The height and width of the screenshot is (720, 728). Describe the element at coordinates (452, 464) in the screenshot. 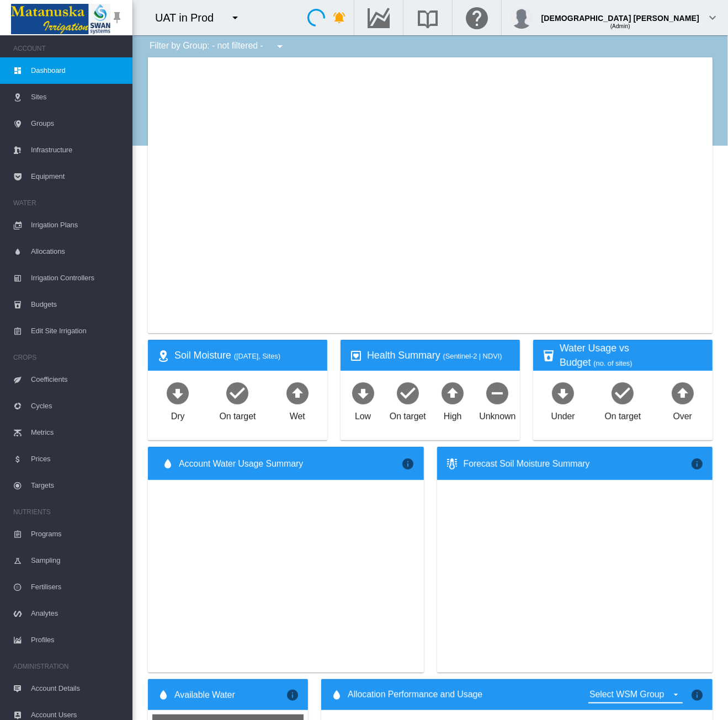

I see `md-icon: icon-thermometer-lines` at that location.